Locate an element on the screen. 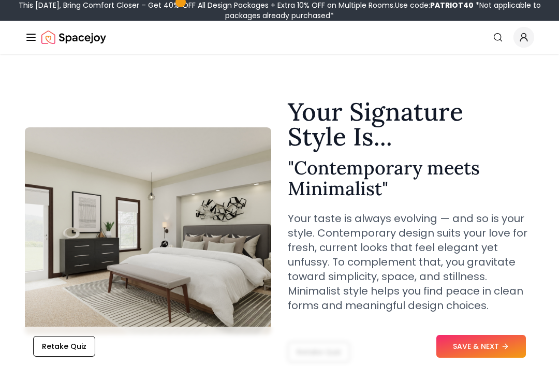 The width and height of the screenshot is (559, 366). nav: Global is located at coordinates (279, 37).